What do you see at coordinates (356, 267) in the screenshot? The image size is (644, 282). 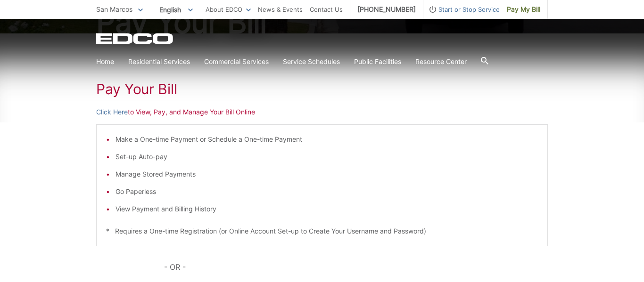 I see `p: - OR -` at bounding box center [356, 267].